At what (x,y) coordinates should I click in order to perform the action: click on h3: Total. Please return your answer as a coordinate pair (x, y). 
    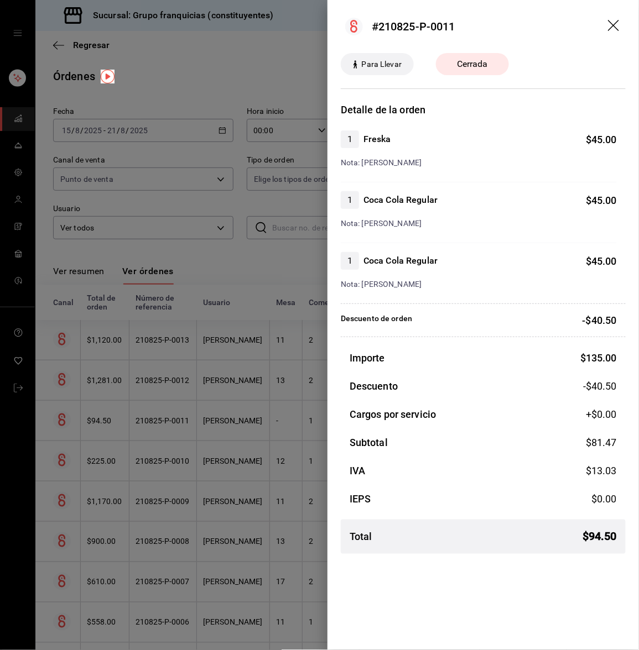
    Looking at the image, I should click on (361, 537).